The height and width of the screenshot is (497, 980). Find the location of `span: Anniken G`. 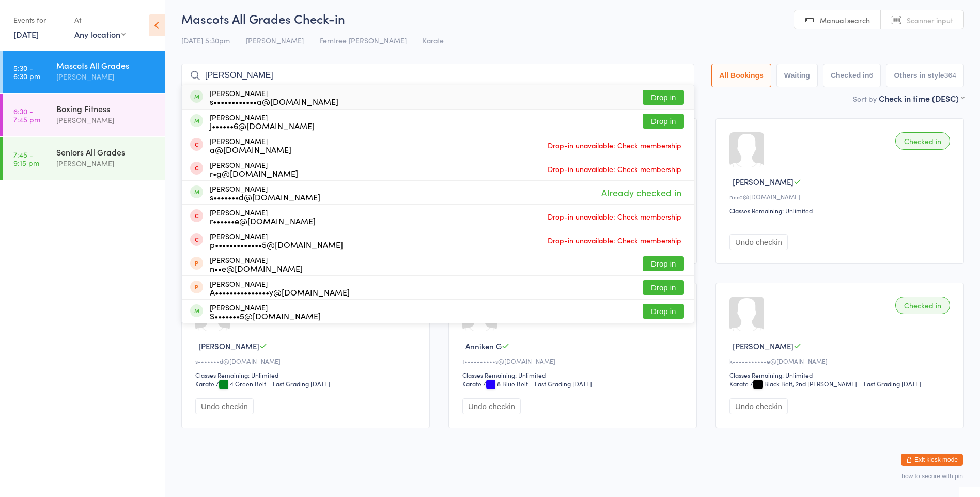

span: Anniken G is located at coordinates (484, 345).